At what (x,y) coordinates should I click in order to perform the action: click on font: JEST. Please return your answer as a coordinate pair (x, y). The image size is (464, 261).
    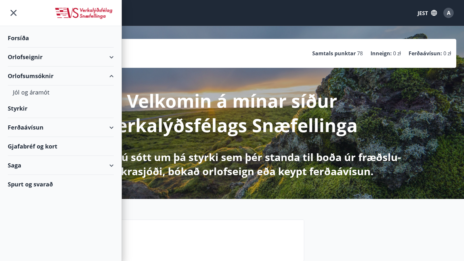
    Looking at the image, I should click on (422, 13).